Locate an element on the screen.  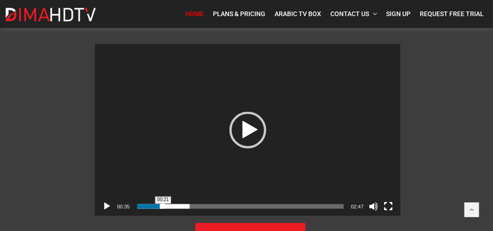
a: Back to top is located at coordinates (472, 210).